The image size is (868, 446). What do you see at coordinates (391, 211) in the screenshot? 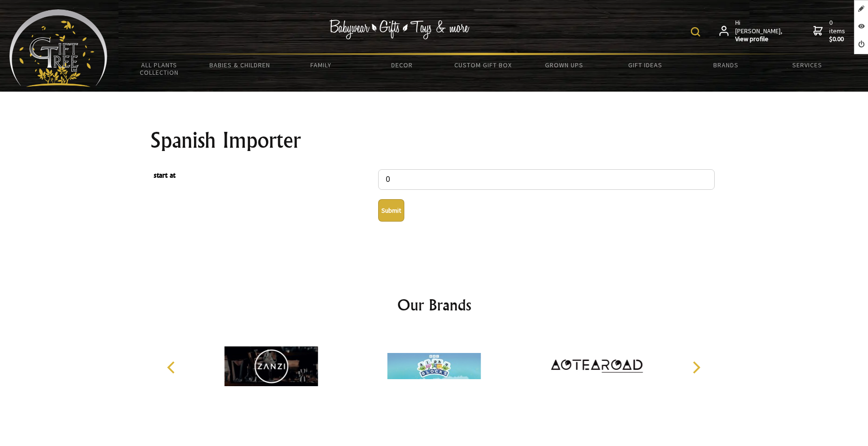
I see `button: Submit` at bounding box center [391, 211].